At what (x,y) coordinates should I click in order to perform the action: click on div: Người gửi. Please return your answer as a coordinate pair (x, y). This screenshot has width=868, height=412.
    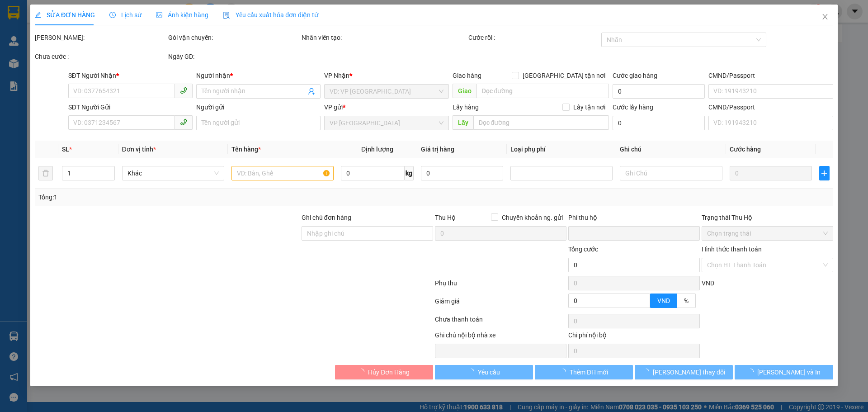
    Looking at the image, I should click on (258, 107).